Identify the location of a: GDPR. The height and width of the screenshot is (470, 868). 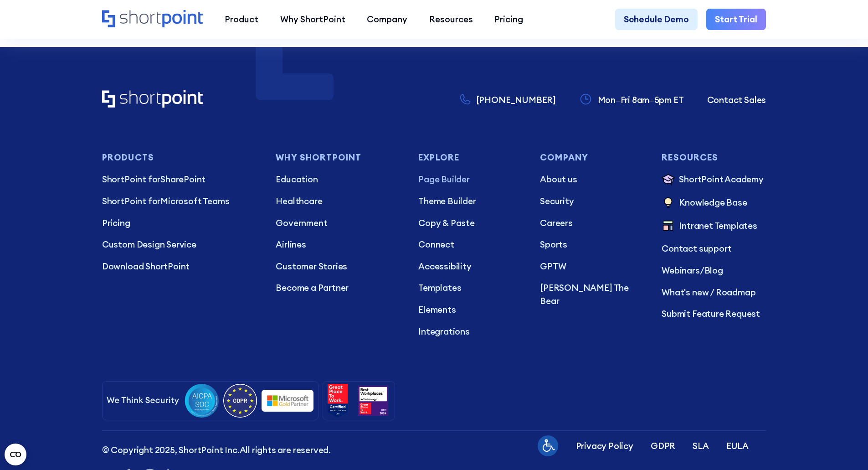
(663, 446).